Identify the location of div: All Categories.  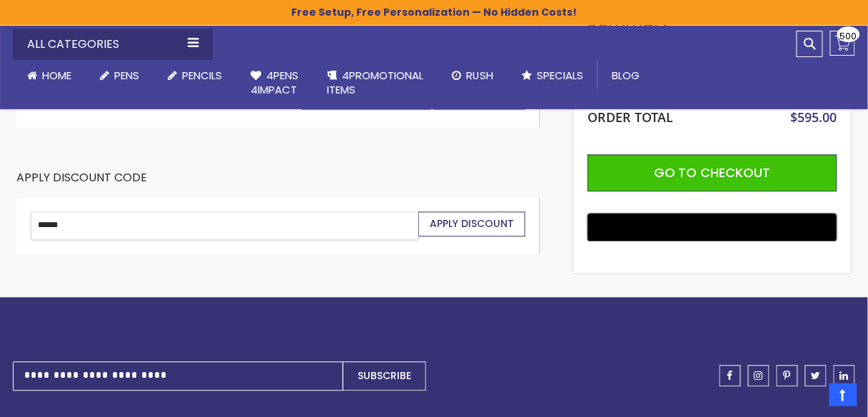
(113, 44).